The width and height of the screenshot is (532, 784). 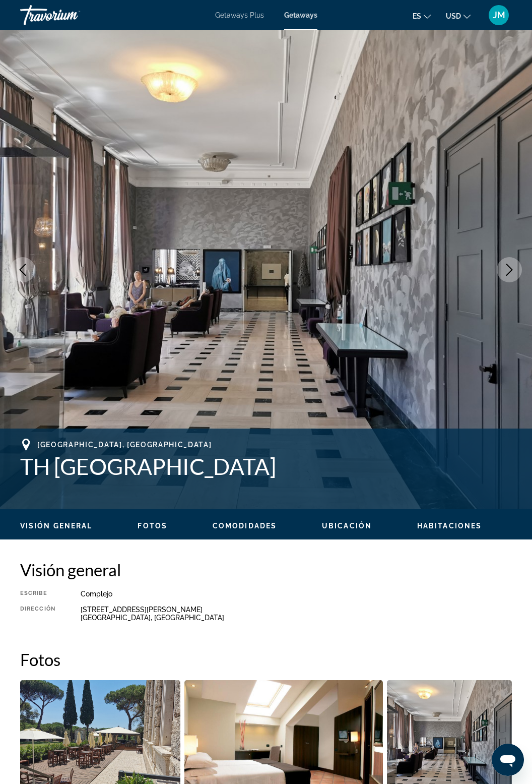 What do you see at coordinates (38, 614) in the screenshot?
I see `div: Dirección` at bounding box center [38, 614].